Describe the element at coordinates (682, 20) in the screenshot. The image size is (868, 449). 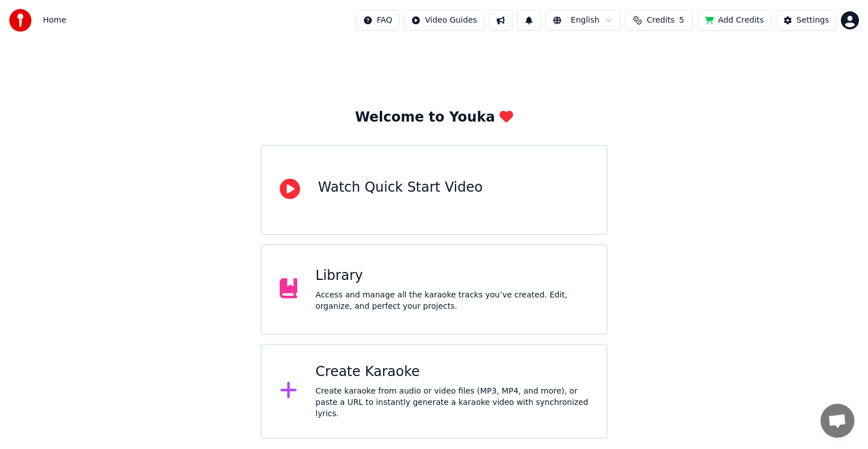
I see `span: 5` at that location.